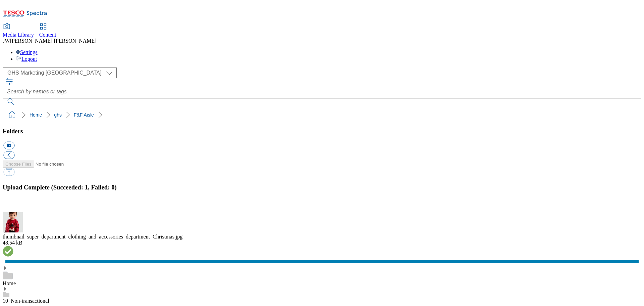 The width and height of the screenshot is (644, 306). What do you see at coordinates (47, 31) in the screenshot?
I see `a: Content` at bounding box center [47, 31].